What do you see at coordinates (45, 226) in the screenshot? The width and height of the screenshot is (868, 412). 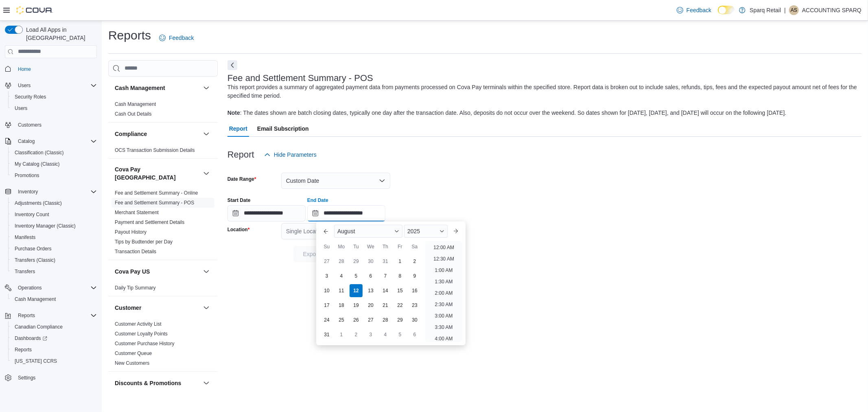 I see `span: Inventory Manager (Classic)` at bounding box center [45, 226].